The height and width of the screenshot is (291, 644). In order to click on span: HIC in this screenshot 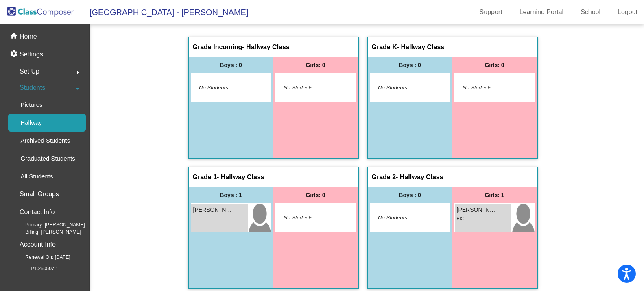, I will do `click(460, 219)`.